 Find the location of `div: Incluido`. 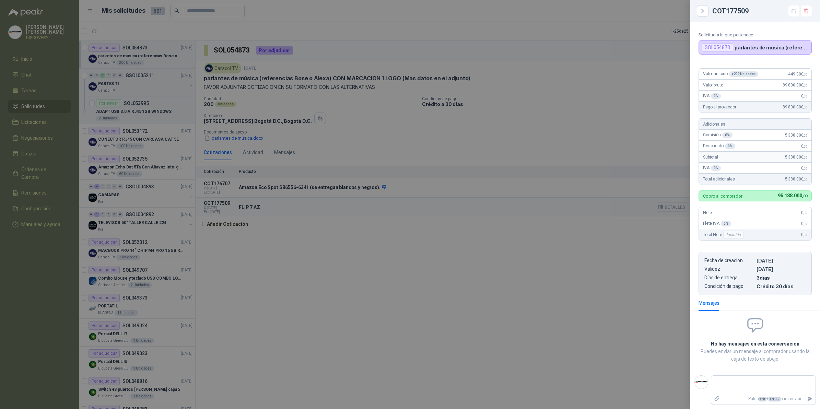

div: Incluido is located at coordinates (734, 235).